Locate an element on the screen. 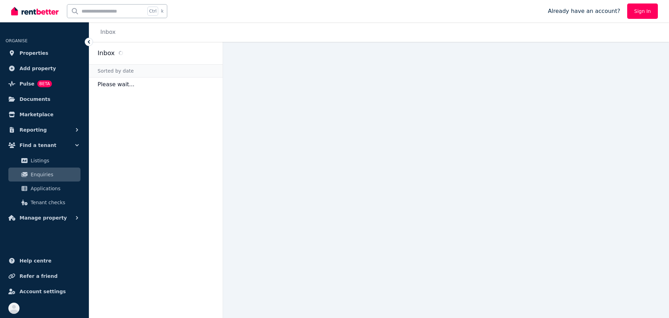 The image size is (669, 318). a: Inbox is located at coordinates (108, 32).